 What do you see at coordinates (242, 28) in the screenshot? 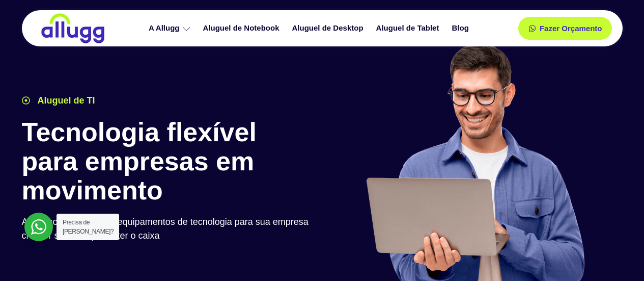
I see `a: Aluguel de Notebook` at bounding box center [242, 28].